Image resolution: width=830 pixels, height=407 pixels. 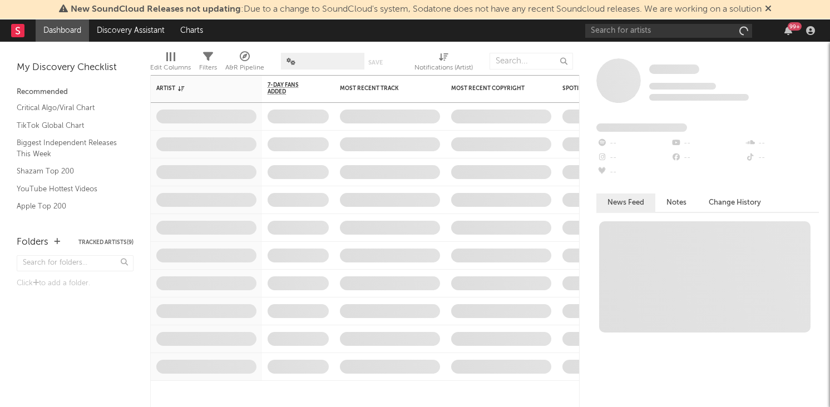 What do you see at coordinates (70, 189) in the screenshot?
I see `a: YouTube Hottest Videos` at bounding box center [70, 189].